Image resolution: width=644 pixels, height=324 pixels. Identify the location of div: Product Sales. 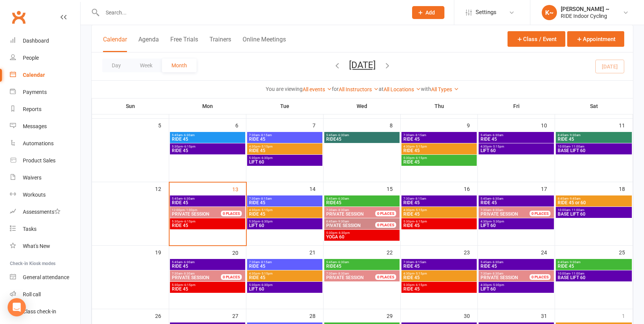
(39, 160).